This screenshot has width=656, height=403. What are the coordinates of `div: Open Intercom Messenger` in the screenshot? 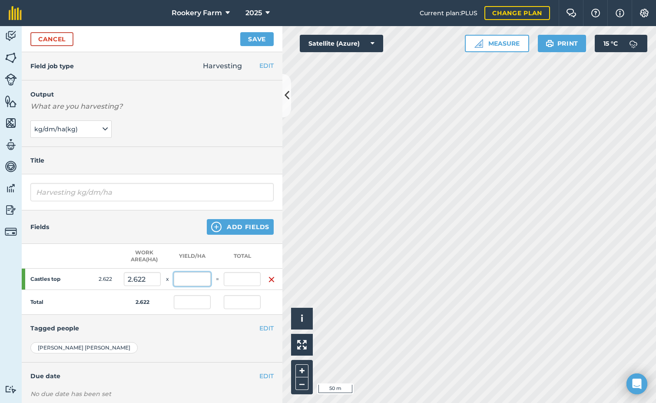 It's located at (637, 384).